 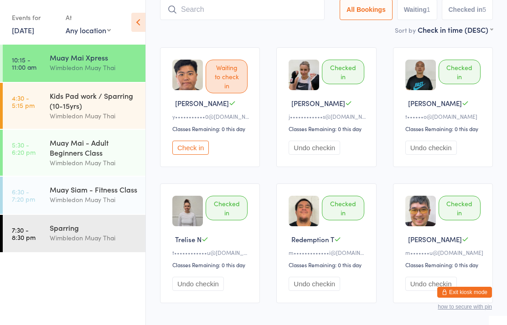 I want to click on a: 5:30 -6:20 pmMuay Mai - Adult Beginners ClassWimbledon Muay Thai, so click(x=74, y=153).